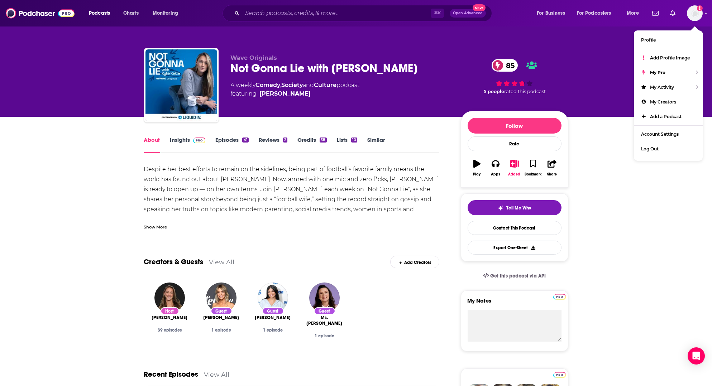  I want to click on a: 85, so click(505, 65).